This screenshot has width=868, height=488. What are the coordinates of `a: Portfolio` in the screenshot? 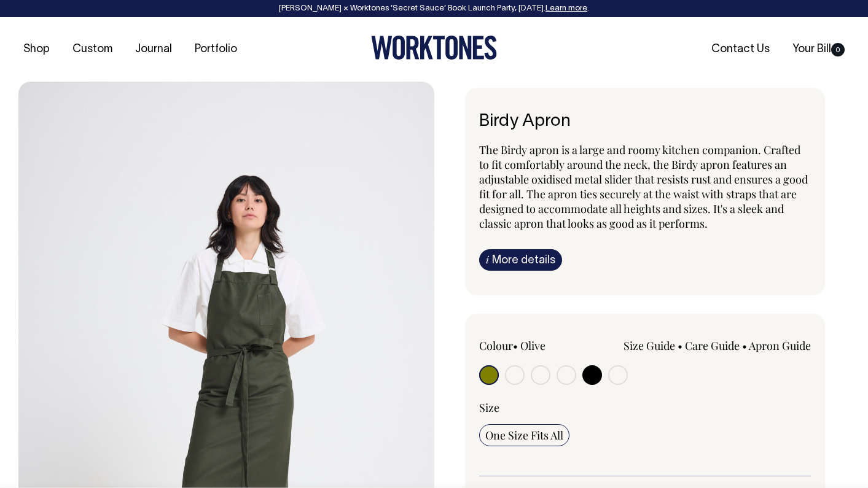 It's located at (216, 49).